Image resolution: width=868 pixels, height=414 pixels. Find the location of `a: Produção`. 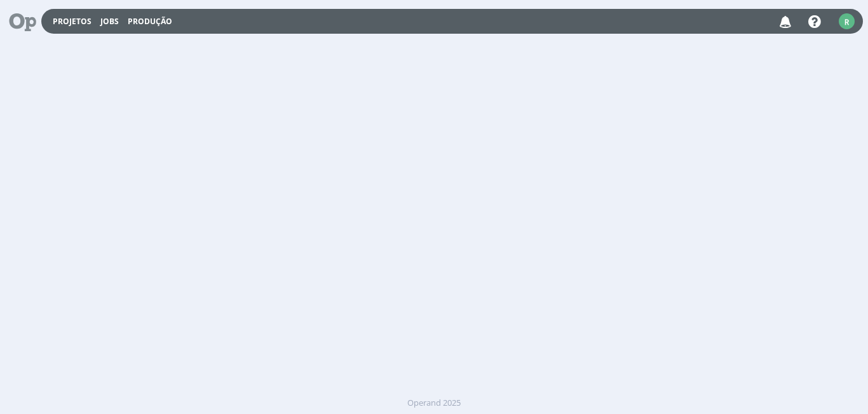

a: Produção is located at coordinates (150, 21).